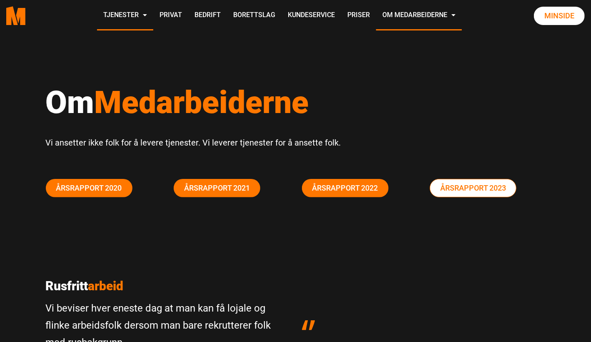 This screenshot has width=591, height=342. I want to click on a: Årsrapport 2023, so click(473, 188).